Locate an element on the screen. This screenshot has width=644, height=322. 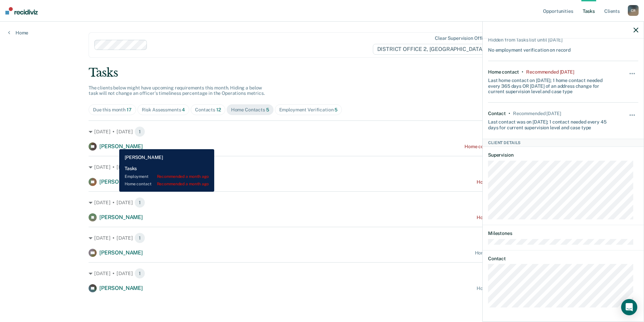
div: Home contact recommended in a day is located at coordinates (515, 253).